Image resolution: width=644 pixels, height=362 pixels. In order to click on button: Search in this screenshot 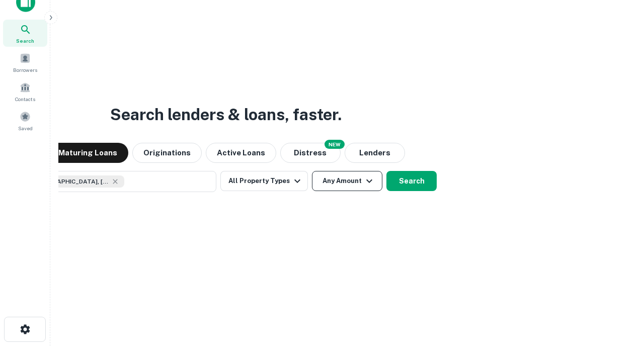, I will do `click(411, 181)`.